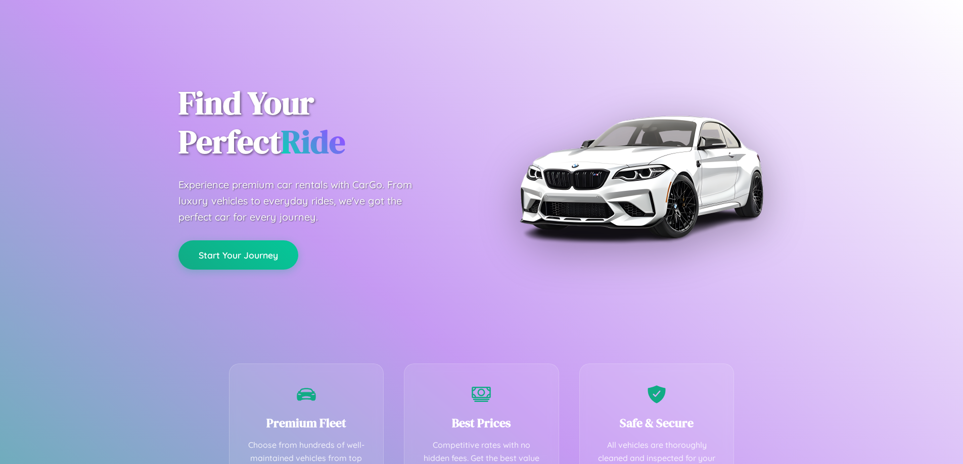 This screenshot has width=963, height=464. What do you see at coordinates (305, 201) in the screenshot?
I see `p: Experience premium car rentals with CarGo. From luxury vehicles to everyday rides, we've got the ...` at bounding box center [305, 201].